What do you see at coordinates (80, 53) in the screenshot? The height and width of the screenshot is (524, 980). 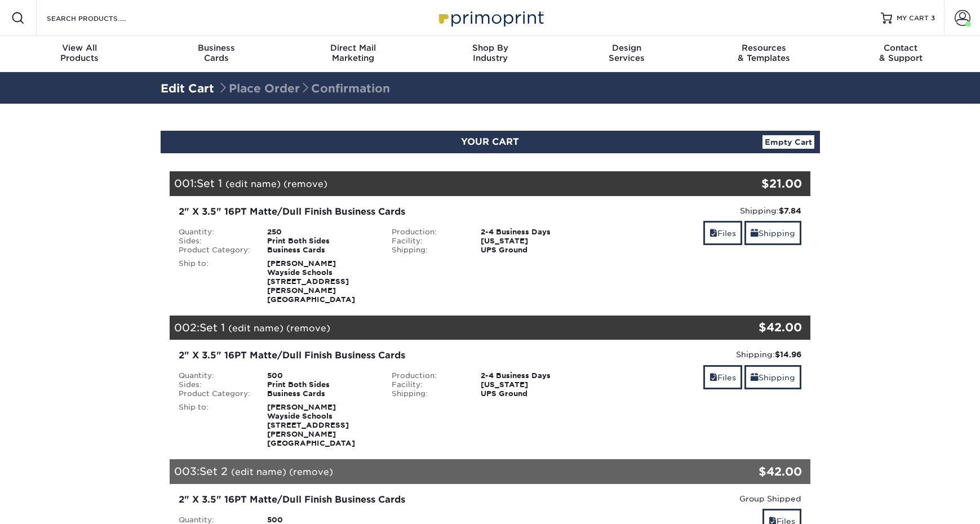 I see `div: Products` at bounding box center [80, 53].